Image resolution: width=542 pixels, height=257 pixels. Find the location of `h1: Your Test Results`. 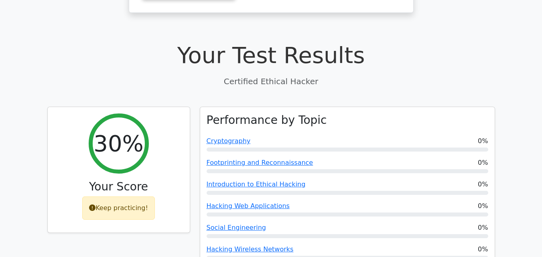

h1: Your Test Results is located at coordinates (271, 55).